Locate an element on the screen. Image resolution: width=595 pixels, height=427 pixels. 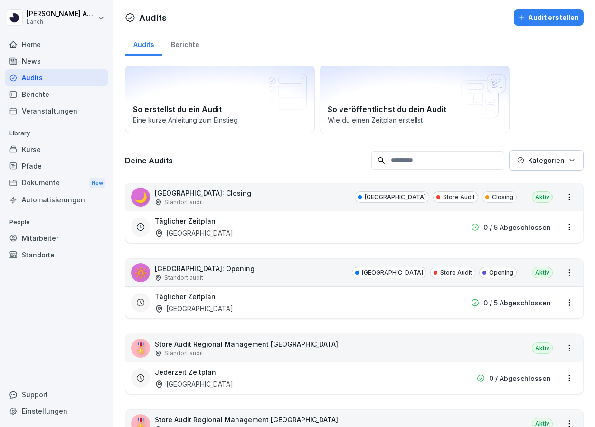
h2: So erstellst du ein Audit is located at coordinates (220, 109).